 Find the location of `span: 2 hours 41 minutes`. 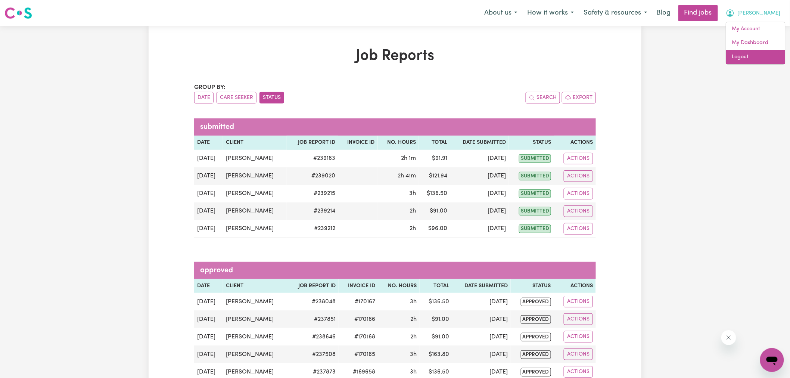

span: 2 hours 41 minutes is located at coordinates (406, 176).